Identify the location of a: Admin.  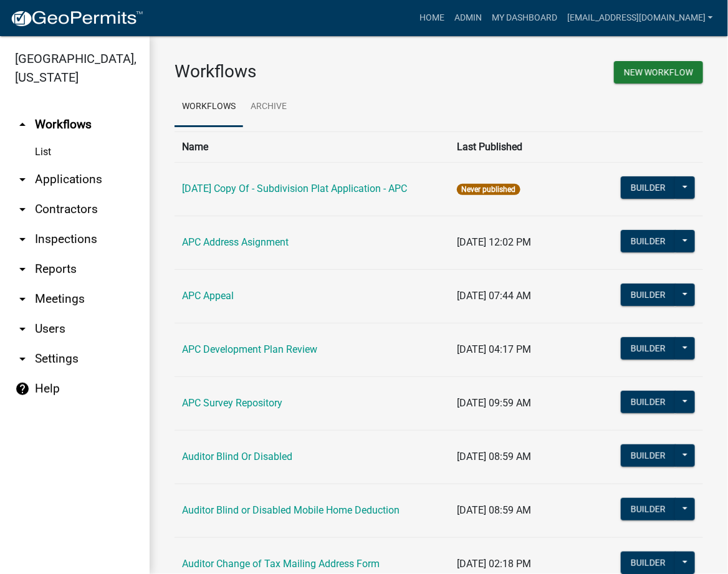
(468, 18).